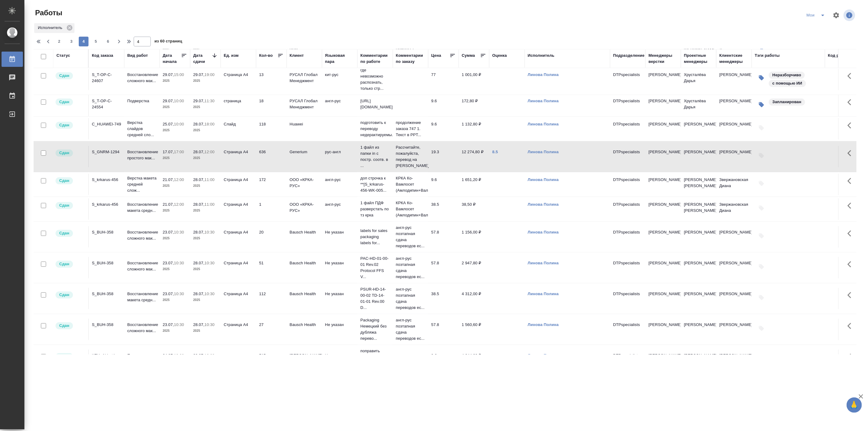  What do you see at coordinates (209, 101) in the screenshot?
I see `p: 11:30` at bounding box center [209, 101].